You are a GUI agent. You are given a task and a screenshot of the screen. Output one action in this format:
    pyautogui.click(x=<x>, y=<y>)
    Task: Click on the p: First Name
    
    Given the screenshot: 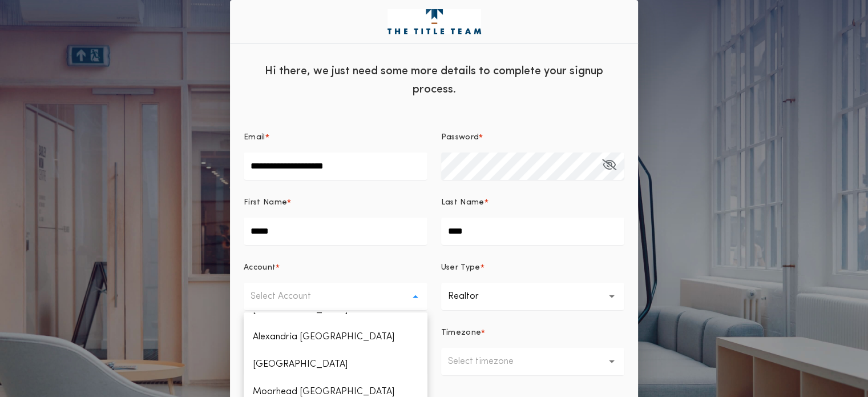 What is the action you would take?
    pyautogui.click(x=265, y=203)
    